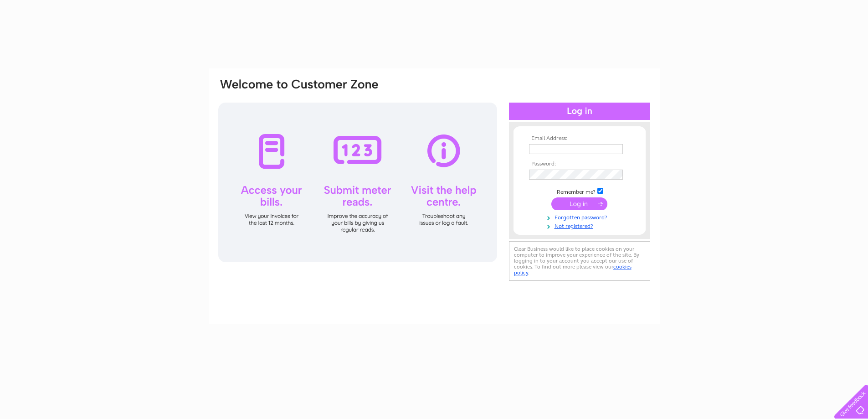 The height and width of the screenshot is (419, 868). What do you see at coordinates (580, 261) in the screenshot?
I see `div: Clear Business would like to place cookies on your computer to improve your experience of the sit...` at bounding box center [580, 261].